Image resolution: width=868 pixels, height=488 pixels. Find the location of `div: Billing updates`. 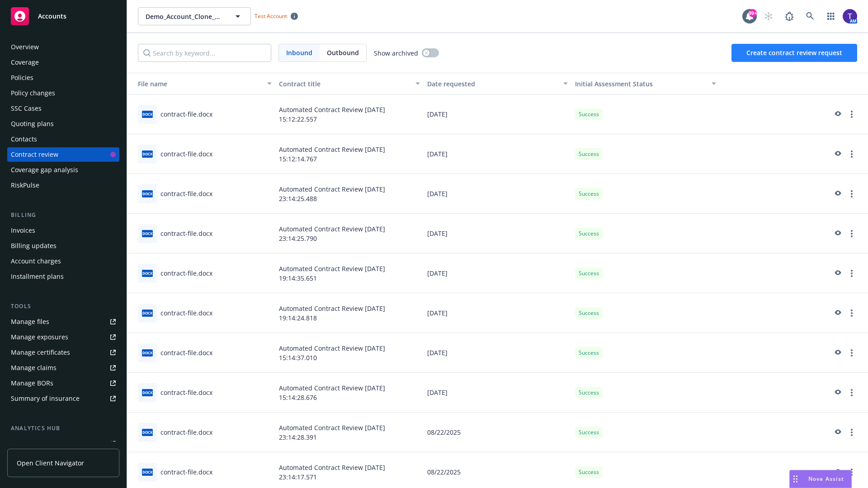

div: Billing updates is located at coordinates (34, 246).